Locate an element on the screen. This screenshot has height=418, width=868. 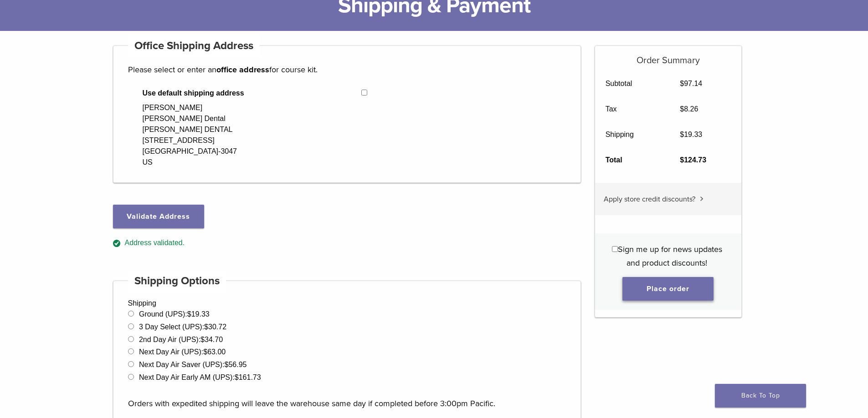
bdi: 63.00 is located at coordinates (214, 352).